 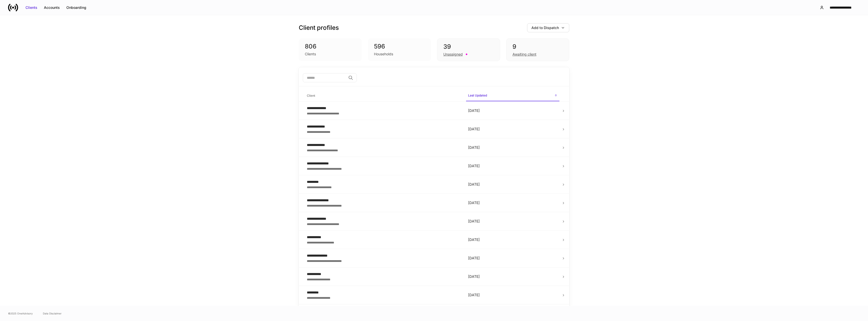 I want to click on button: Add to Dispatch, so click(x=548, y=28).